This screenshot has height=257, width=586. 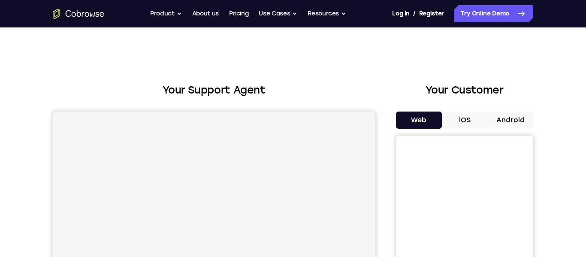 What do you see at coordinates (465, 90) in the screenshot?
I see `h2: Your Customer` at bounding box center [465, 90].